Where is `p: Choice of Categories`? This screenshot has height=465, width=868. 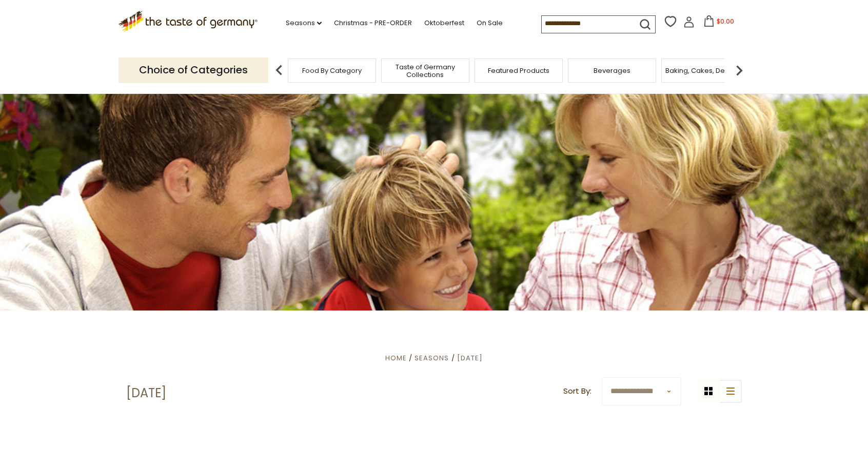 p: Choice of Categories is located at coordinates (193, 70).